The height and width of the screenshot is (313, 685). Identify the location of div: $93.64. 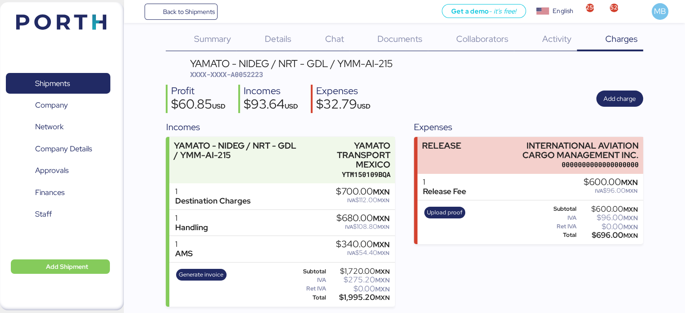
(271, 105).